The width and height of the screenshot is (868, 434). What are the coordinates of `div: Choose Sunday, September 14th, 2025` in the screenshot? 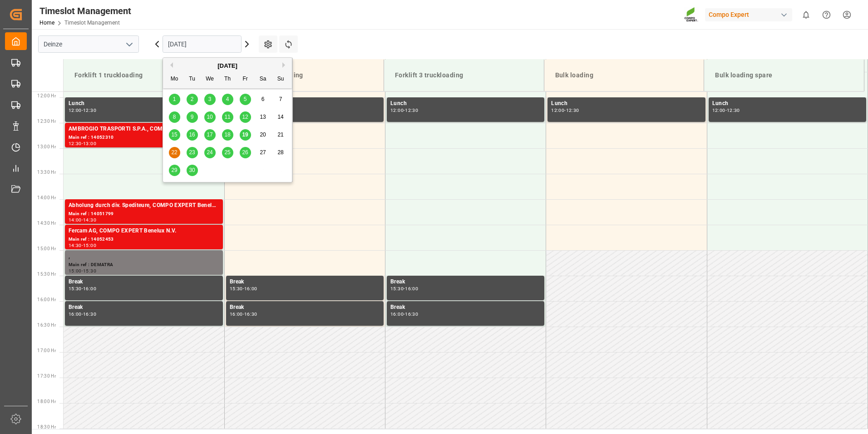 It's located at (281, 116).